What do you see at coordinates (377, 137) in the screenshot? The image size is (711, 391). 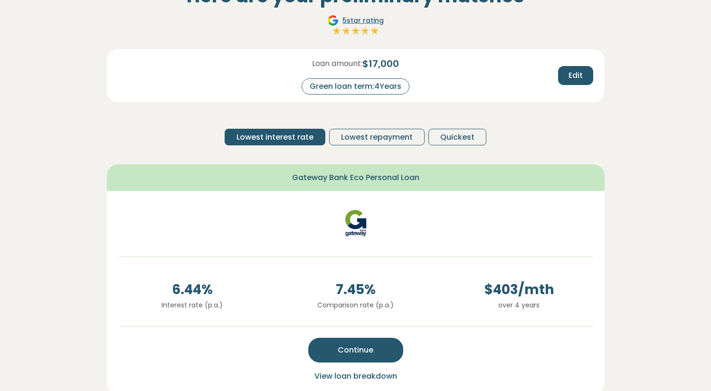 I see `span: Lowest repayment` at bounding box center [377, 137].